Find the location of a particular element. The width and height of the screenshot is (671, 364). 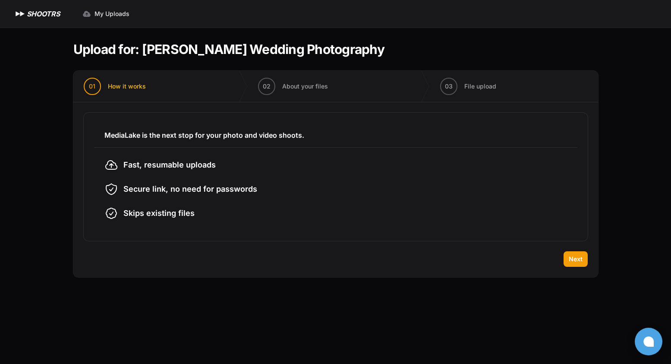

button: 02 About your files is located at coordinates (293, 86).